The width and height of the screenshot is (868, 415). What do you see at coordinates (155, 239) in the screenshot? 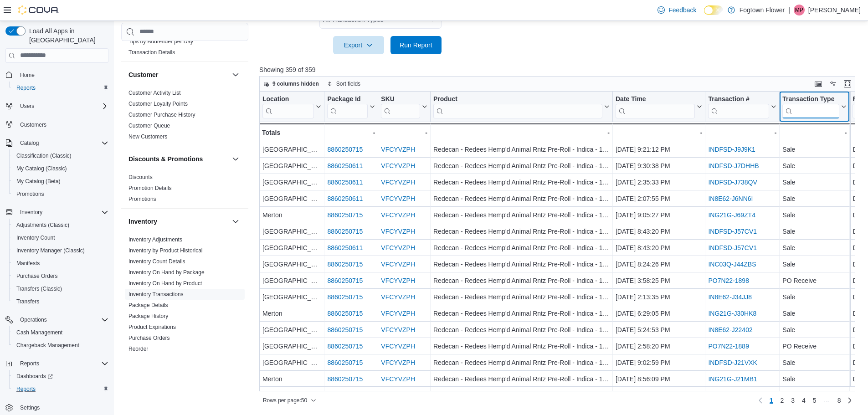
I see `span: Inventory Adjustments` at bounding box center [155, 239].